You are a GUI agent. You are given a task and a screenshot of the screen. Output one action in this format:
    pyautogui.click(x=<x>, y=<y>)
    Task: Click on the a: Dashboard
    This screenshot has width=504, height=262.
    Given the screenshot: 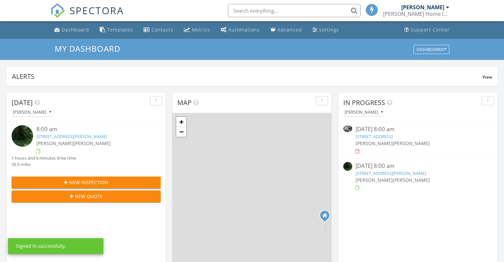 What is the action you would take?
    pyautogui.click(x=72, y=30)
    